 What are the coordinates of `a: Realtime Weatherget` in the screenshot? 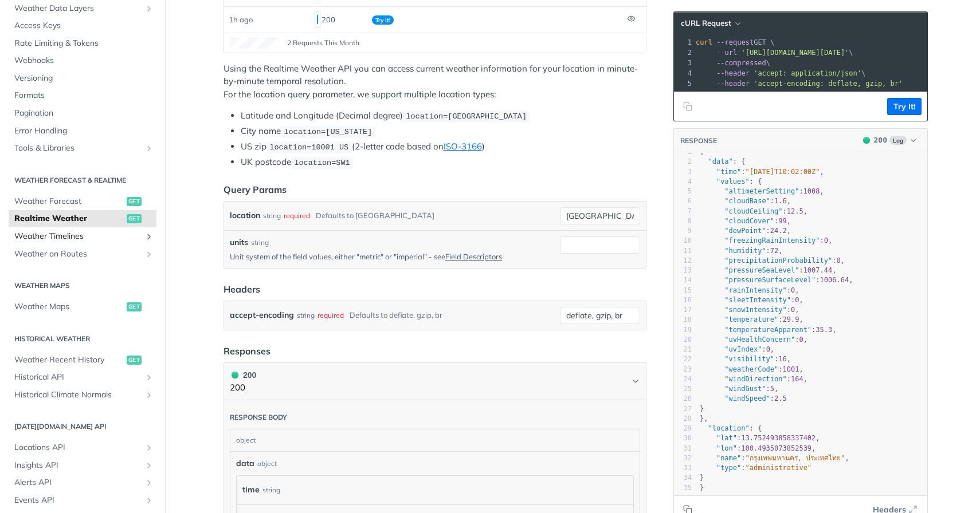 It's located at (83, 219).